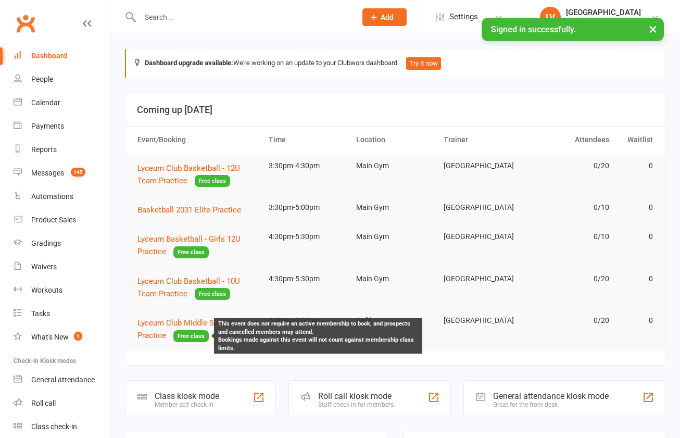 The width and height of the screenshot is (680, 438). I want to click on th: Time, so click(308, 140).